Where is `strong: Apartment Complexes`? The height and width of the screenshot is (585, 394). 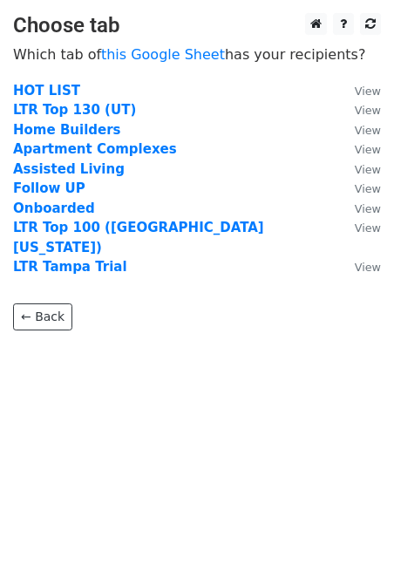
strong: Apartment Complexes is located at coordinates (95, 149).